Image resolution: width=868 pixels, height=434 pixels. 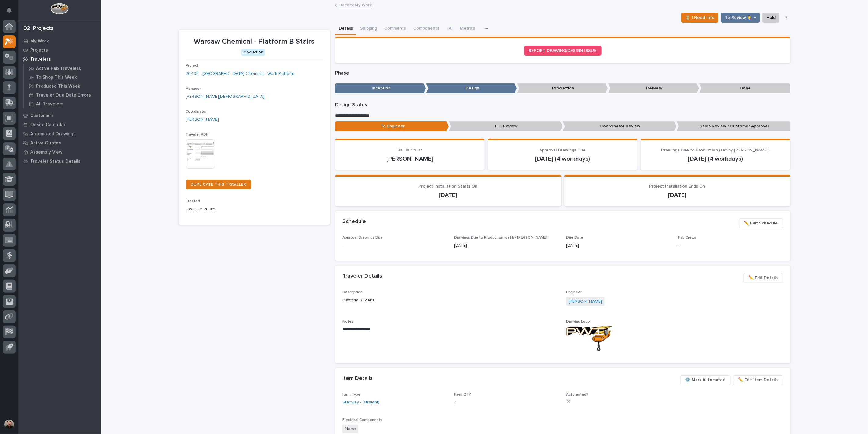 What do you see at coordinates (62, 77) in the screenshot?
I see `a: To Shop This Week` at bounding box center [62, 77].